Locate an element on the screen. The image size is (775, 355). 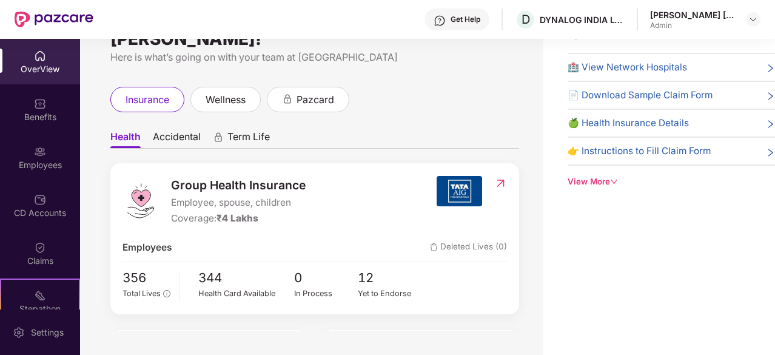
span: 👉 Instructions to Fill Claim Form is located at coordinates (639, 151).